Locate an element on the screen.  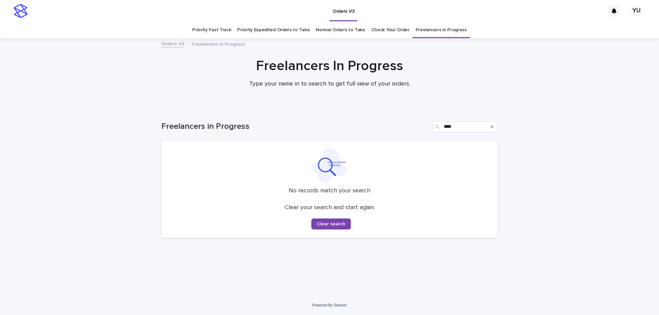
input: Search is located at coordinates (465, 127).